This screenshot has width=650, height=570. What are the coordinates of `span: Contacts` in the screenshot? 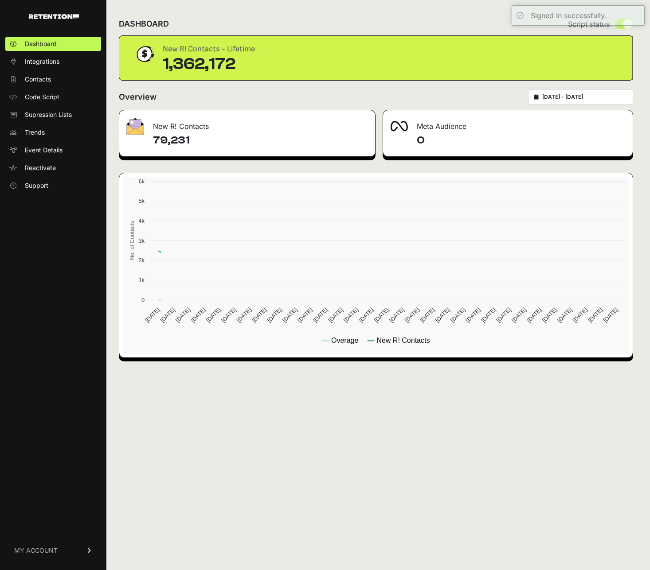 It's located at (38, 79).